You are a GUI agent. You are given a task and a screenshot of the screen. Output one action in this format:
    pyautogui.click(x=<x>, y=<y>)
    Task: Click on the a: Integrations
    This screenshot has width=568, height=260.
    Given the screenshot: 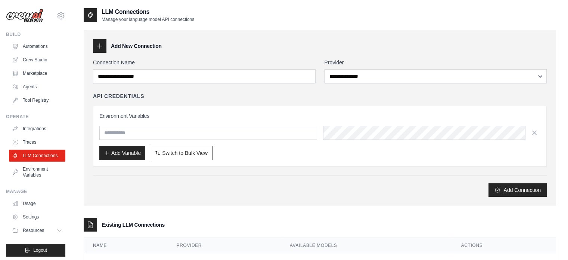 What is the action you would take?
    pyautogui.click(x=37, y=128)
    